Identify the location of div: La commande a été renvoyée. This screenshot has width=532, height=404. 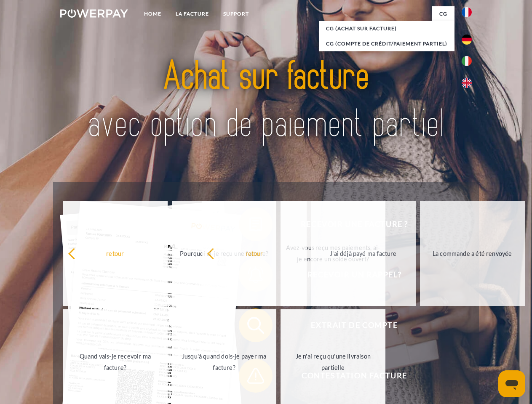
(472, 253).